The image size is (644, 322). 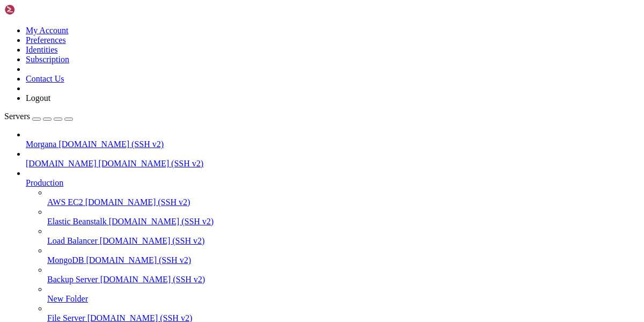 I want to click on a: Logout, so click(x=38, y=98).